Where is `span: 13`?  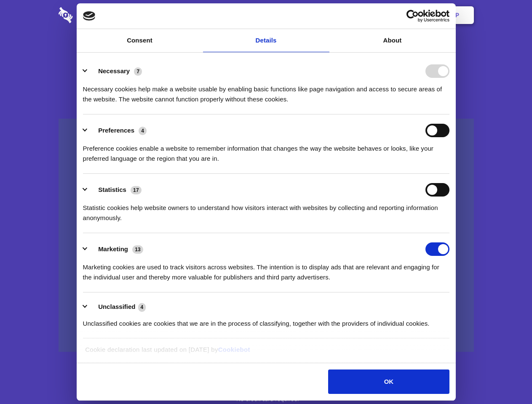 span: 13 is located at coordinates (138, 249).